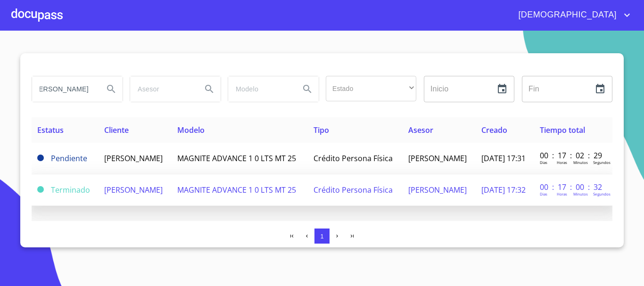 Image resolution: width=644 pixels, height=286 pixels. What do you see at coordinates (116, 130) in the screenshot?
I see `span: Cliente` at bounding box center [116, 130].